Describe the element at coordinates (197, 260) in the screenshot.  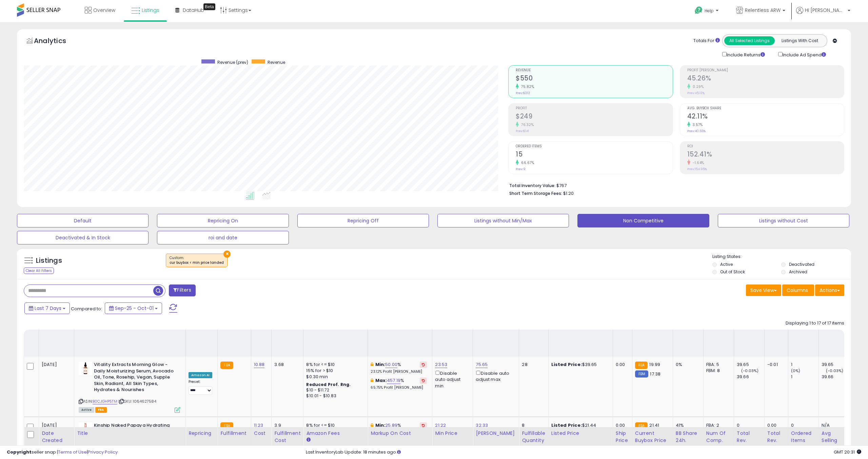
I see `span: Custom:` at that location.